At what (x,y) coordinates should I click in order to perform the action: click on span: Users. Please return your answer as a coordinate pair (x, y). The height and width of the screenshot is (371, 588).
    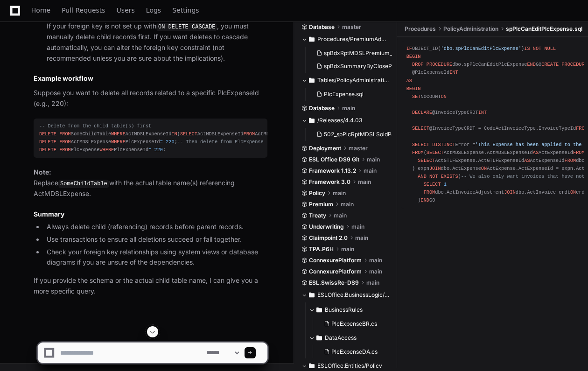
    Looking at the image, I should click on (126, 10).